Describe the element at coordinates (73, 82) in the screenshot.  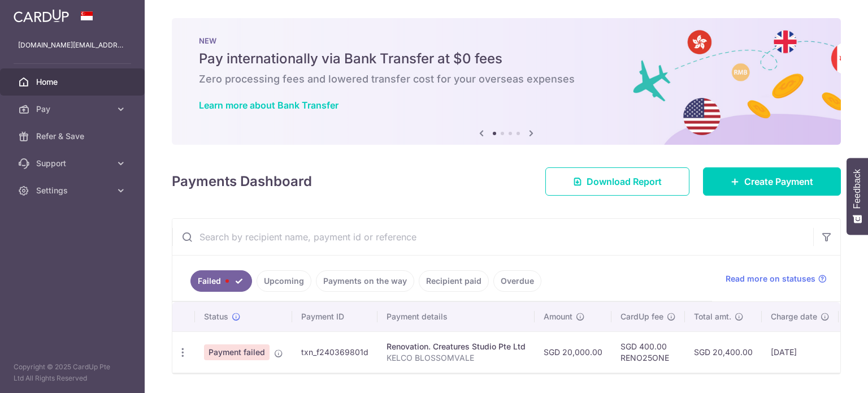
I see `span: Home` at that location.